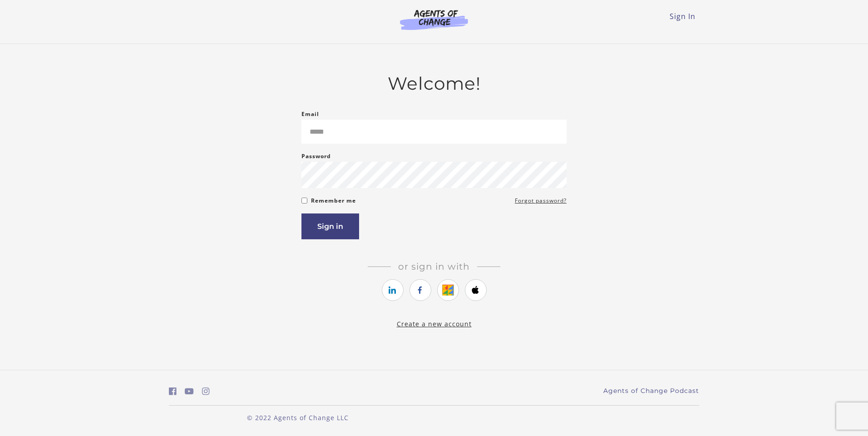 The image size is (868, 436). I want to click on a: Create a new account, so click(434, 324).